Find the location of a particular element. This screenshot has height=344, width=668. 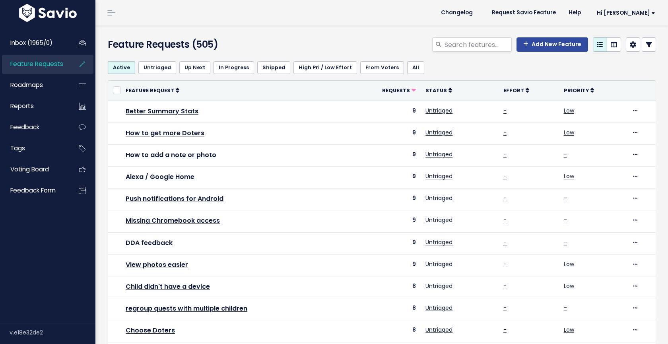

a: Status is located at coordinates (439, 90).